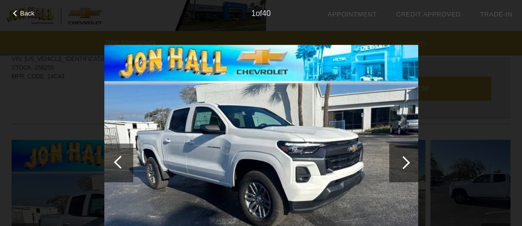 The width and height of the screenshot is (522, 226). Describe the element at coordinates (253, 13) in the screenshot. I see `span: 1` at that location.